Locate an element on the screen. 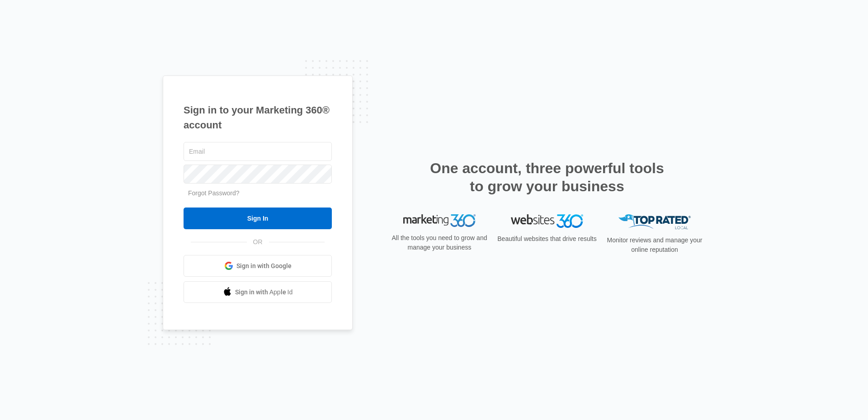  p: Monitor reviews and manage your online reputation is located at coordinates (655, 245).